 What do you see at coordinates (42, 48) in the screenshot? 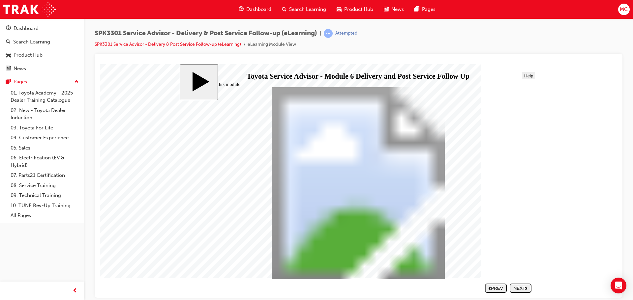
I see `button: DashboardSearch LearningProduct HubNews` at bounding box center [42, 48].